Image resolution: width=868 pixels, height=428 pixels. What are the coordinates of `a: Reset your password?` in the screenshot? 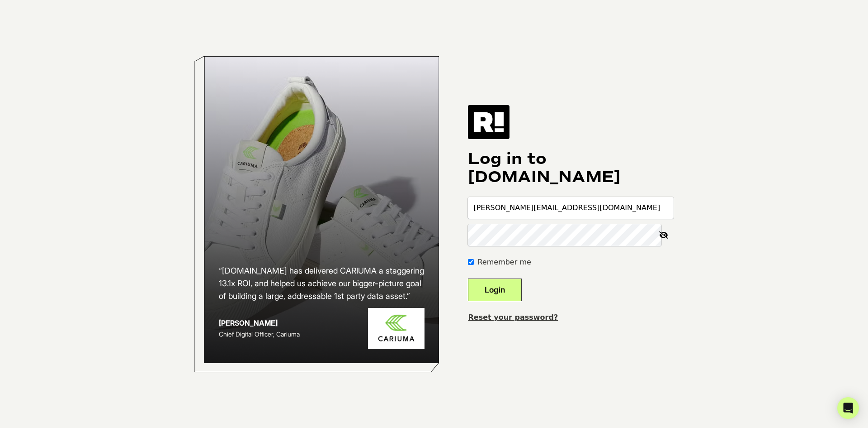 It's located at (513, 317).